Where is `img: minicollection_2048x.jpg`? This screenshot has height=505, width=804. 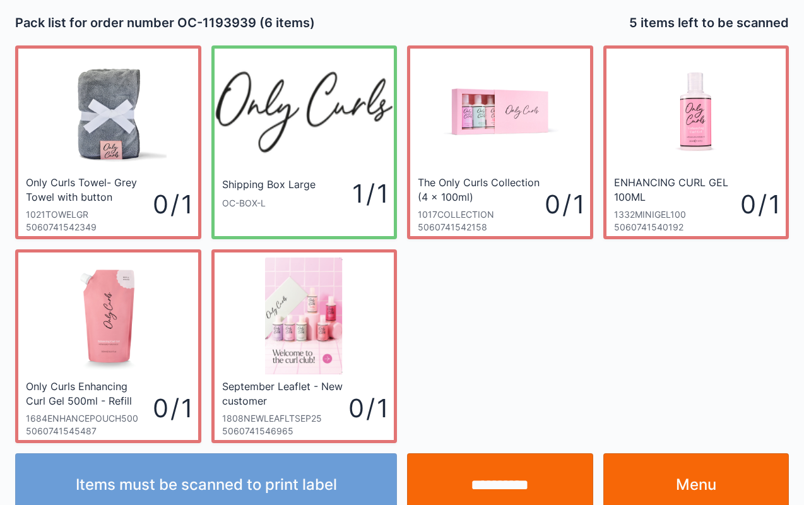 img: minicollection_2048x.jpg is located at coordinates (500, 112).